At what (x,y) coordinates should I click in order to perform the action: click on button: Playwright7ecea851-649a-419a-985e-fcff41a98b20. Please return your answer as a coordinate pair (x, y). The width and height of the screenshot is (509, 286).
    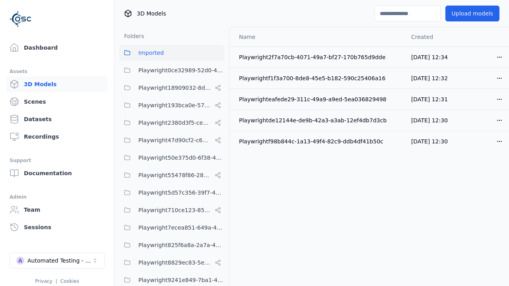
    Looking at the image, I should click on (172, 228).